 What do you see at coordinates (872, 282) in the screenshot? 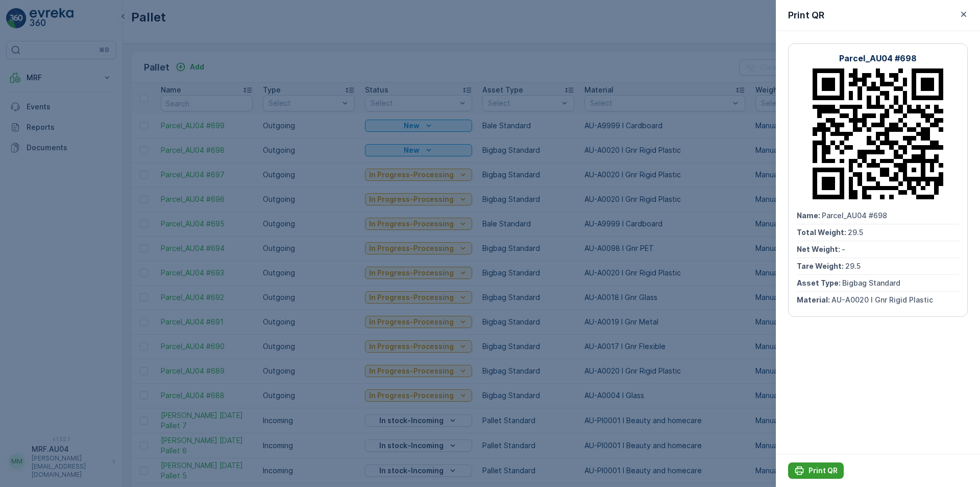
I see `span: Bigbag Standard` at bounding box center [872, 282].